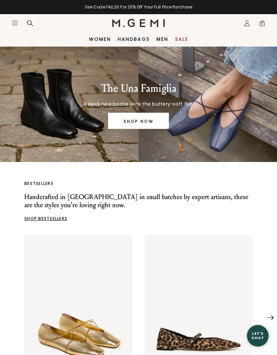 The height and width of the screenshot is (355, 277). What do you see at coordinates (100, 39) in the screenshot?
I see `a: Women` at bounding box center [100, 39].